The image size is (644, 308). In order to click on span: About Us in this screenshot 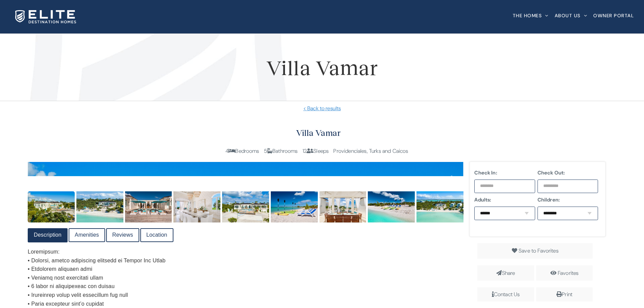, I will do `click(568, 15)`.